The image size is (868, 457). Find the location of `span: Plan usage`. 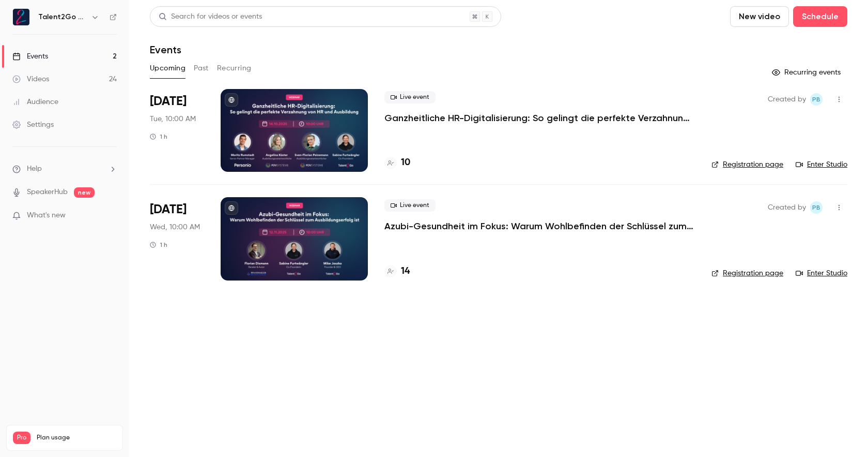

span: Plan usage is located at coordinates (76, 438).